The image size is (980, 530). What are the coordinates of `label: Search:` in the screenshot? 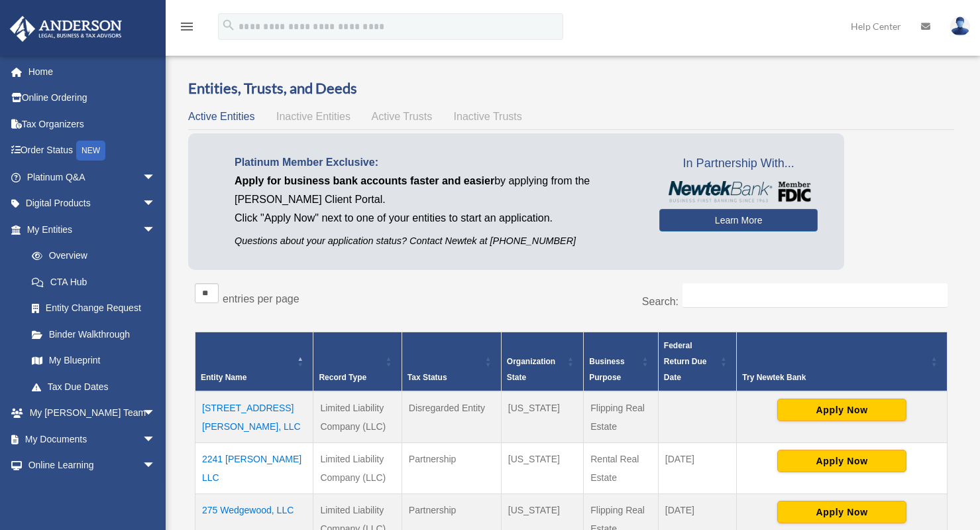 It's located at (661, 301).